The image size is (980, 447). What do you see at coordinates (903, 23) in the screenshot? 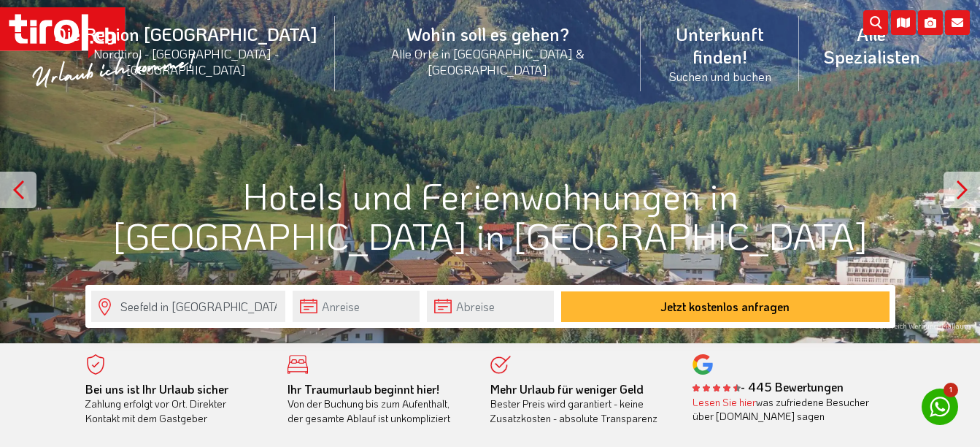
I see `i: Karte öffnen` at bounding box center [903, 23].